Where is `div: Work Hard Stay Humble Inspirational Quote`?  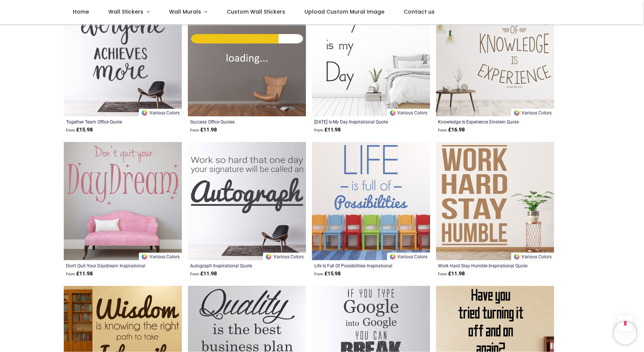 div: Work Hard Stay Humble Inspirational Quote is located at coordinates (483, 265).